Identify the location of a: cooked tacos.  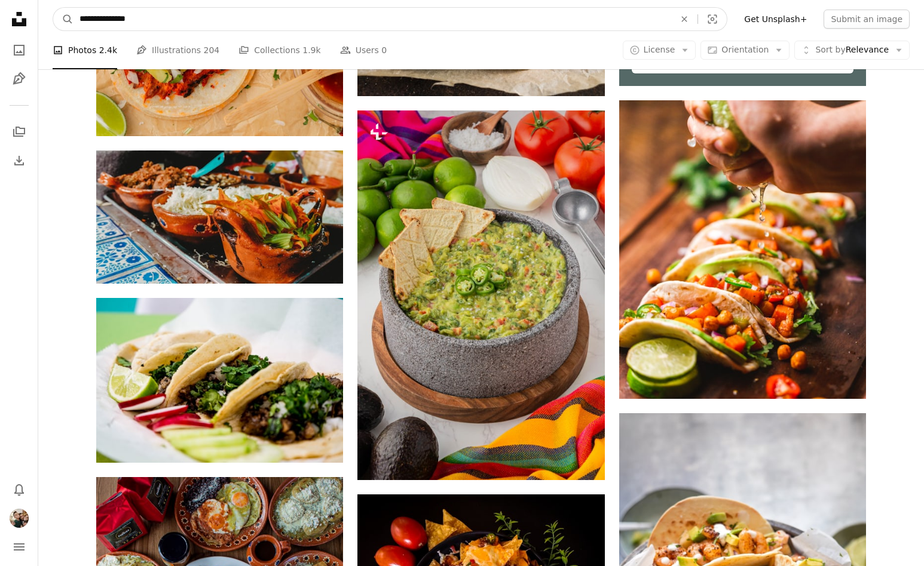
(742, 249).